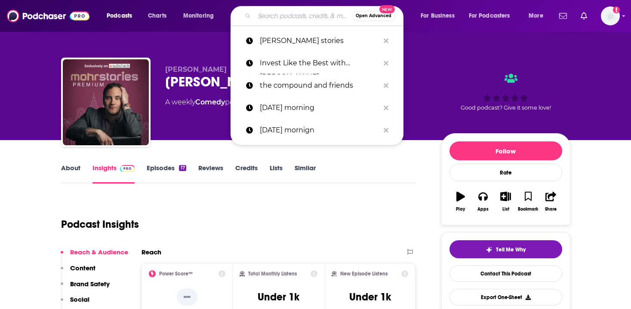  Describe the element at coordinates (90, 284) in the screenshot. I see `p: Brand Safety` at that location.